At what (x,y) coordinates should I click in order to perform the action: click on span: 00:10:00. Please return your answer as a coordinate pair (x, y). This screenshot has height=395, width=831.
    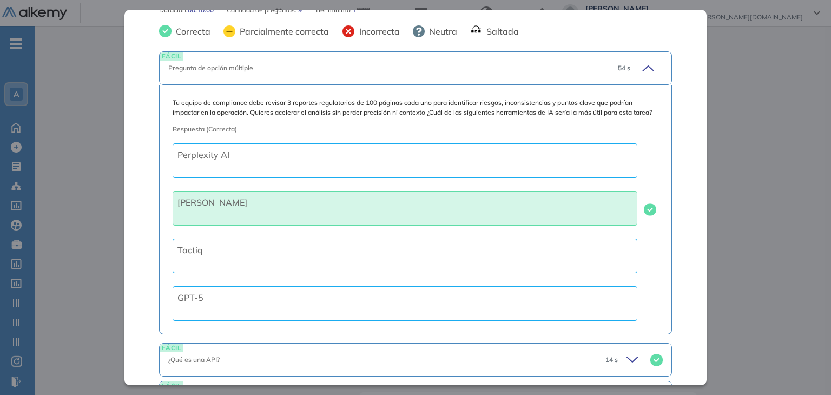
    Looking at the image, I should click on (201, 10).